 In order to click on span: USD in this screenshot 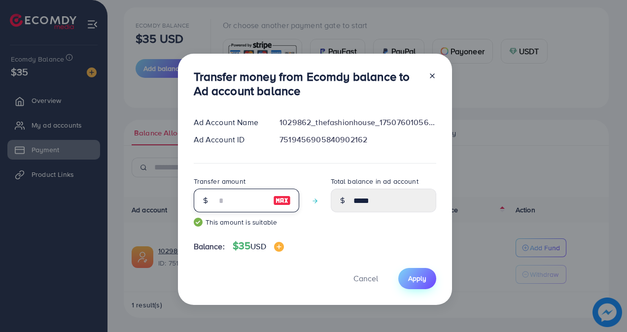, I will do `click(258, 246)`.